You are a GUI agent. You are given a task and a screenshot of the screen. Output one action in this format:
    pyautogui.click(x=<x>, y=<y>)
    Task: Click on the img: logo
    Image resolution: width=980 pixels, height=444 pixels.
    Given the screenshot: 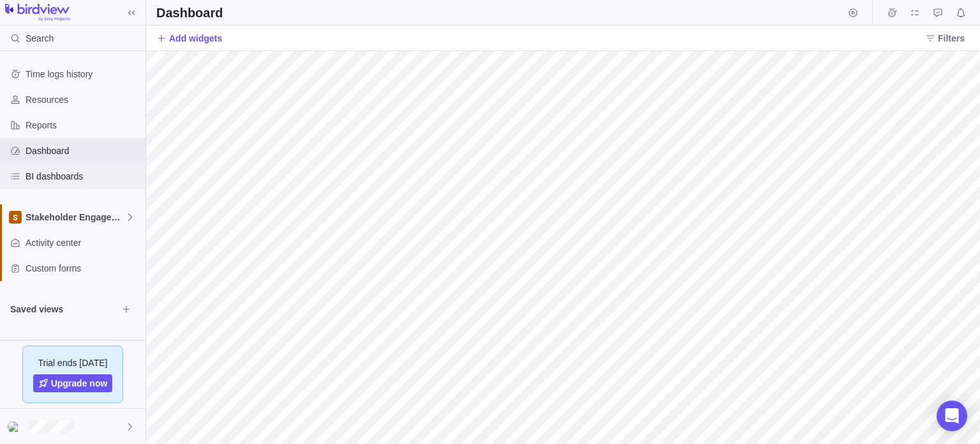 What is the action you would take?
    pyautogui.click(x=37, y=13)
    